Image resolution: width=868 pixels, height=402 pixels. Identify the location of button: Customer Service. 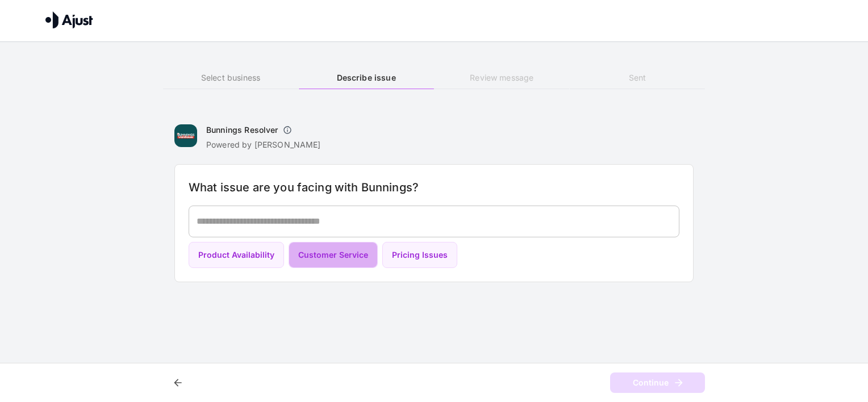
(333, 255).